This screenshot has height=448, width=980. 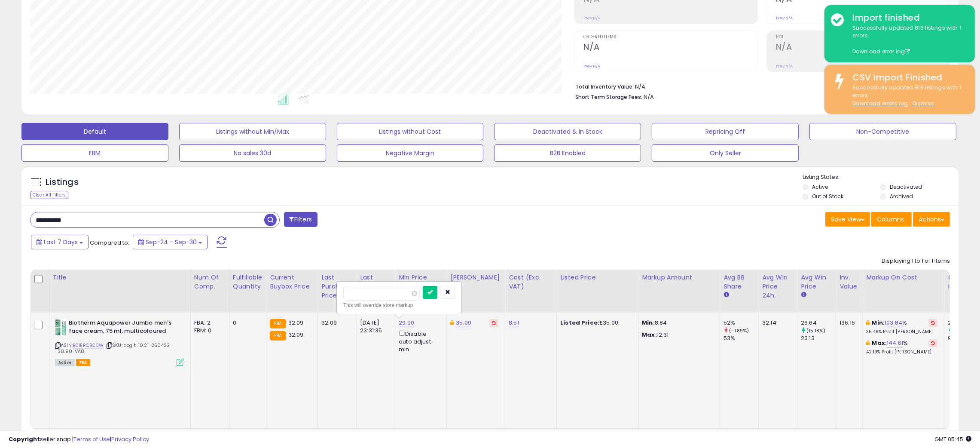 What do you see at coordinates (88, 345) in the screenshot?
I see `a: B01ERCBC6W` at bounding box center [88, 345].